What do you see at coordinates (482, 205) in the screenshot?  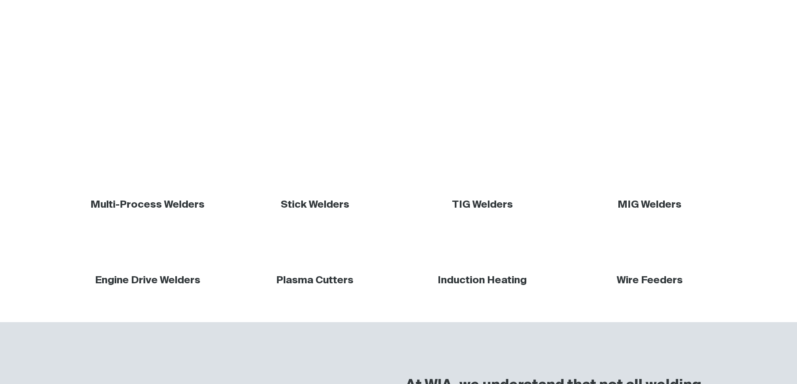 I see `a: TIG Welders` at bounding box center [482, 205].